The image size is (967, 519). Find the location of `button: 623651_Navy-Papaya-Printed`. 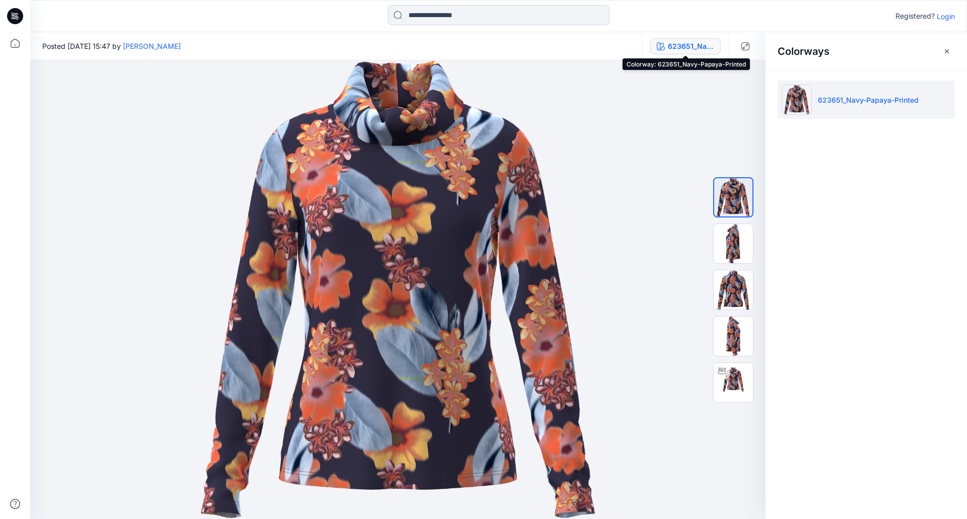

button: 623651_Navy-Papaya-Printed is located at coordinates (686, 46).